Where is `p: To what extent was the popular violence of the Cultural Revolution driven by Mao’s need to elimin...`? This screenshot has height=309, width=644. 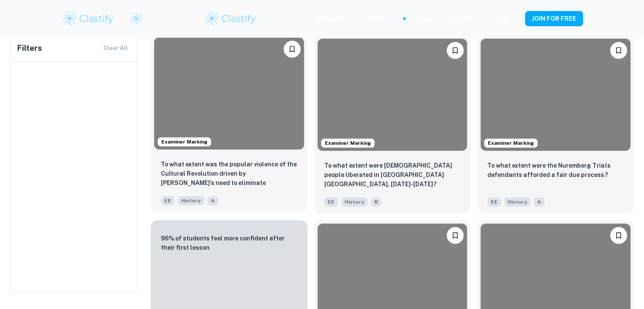 p: To what extent was the popular violence of the Cultural Revolution driven by Mao’s need to elimin... is located at coordinates (229, 174).